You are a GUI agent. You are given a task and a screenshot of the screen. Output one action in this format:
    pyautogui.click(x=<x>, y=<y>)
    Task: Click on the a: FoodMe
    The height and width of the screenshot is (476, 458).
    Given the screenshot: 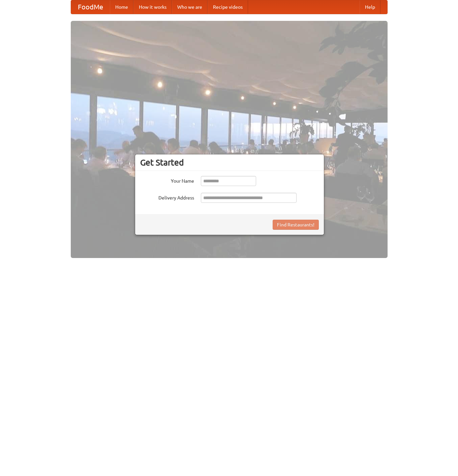 What is the action you would take?
    pyautogui.click(x=90, y=7)
    